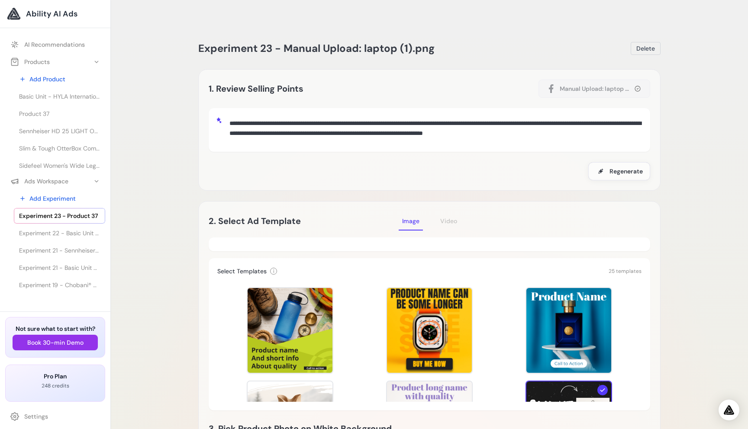  I want to click on a: Experiment 21 - Basic Unit - HYLA International, so click(59, 268).